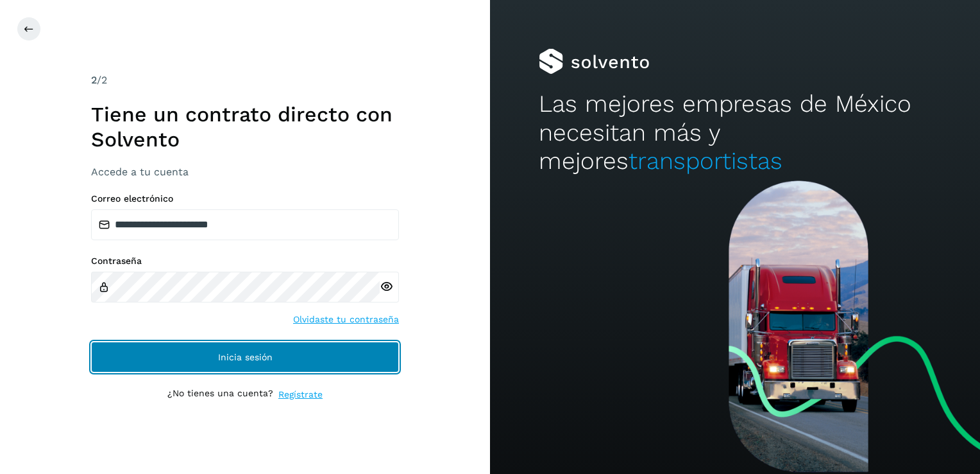 Image resolution: width=980 pixels, height=474 pixels. I want to click on button: Inicia sesión, so click(245, 357).